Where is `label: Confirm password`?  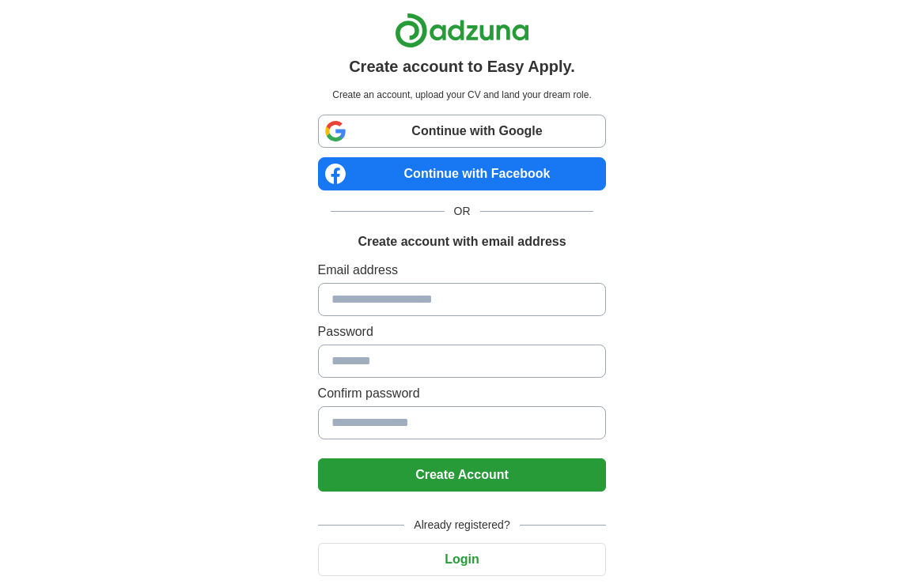 label: Confirm password is located at coordinates (462, 394).